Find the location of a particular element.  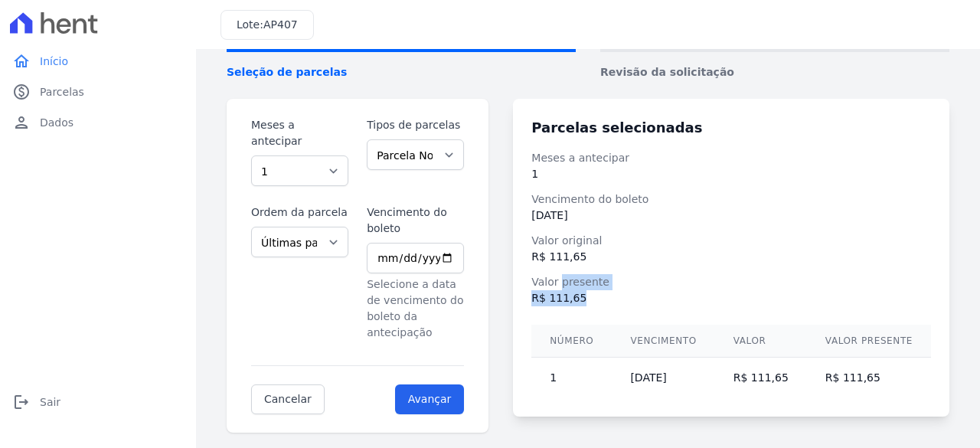

th: Número is located at coordinates (571, 341).